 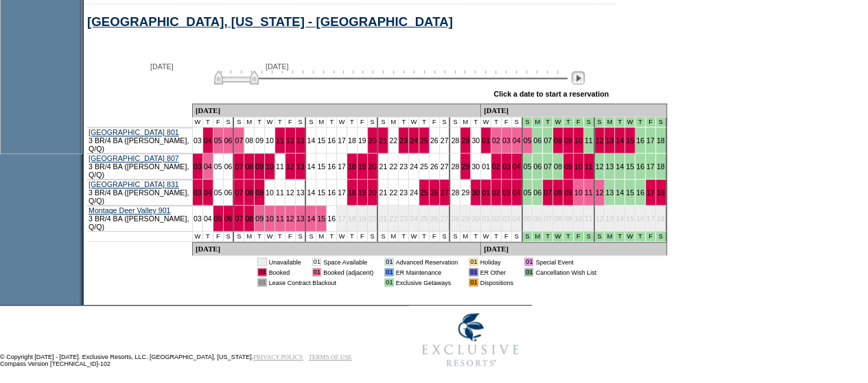 I want to click on td: 27, so click(x=445, y=219).